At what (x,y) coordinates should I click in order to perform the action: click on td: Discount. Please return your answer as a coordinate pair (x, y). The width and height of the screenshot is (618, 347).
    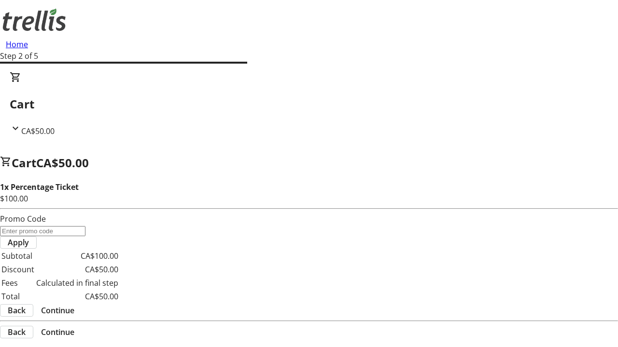
    Looking at the image, I should click on (18, 270).